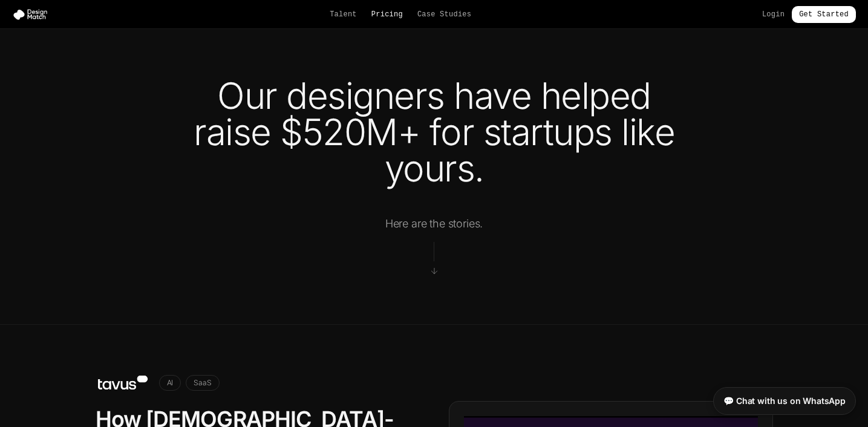  What do you see at coordinates (434, 224) in the screenshot?
I see `p: Here are the stories.` at bounding box center [434, 224].